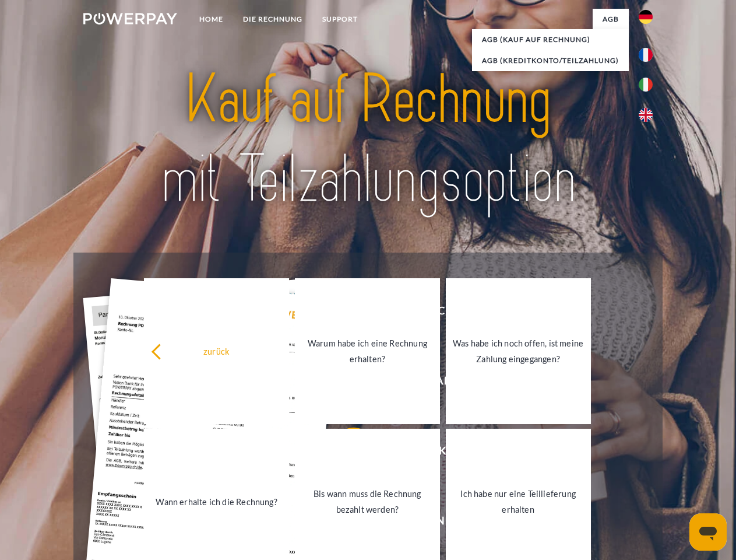 The height and width of the screenshot is (560, 736). Describe the element at coordinates (518, 351) in the screenshot. I see `a: Was habe ich noch offen, ist meine Zahlung eingegangen?` at that location.